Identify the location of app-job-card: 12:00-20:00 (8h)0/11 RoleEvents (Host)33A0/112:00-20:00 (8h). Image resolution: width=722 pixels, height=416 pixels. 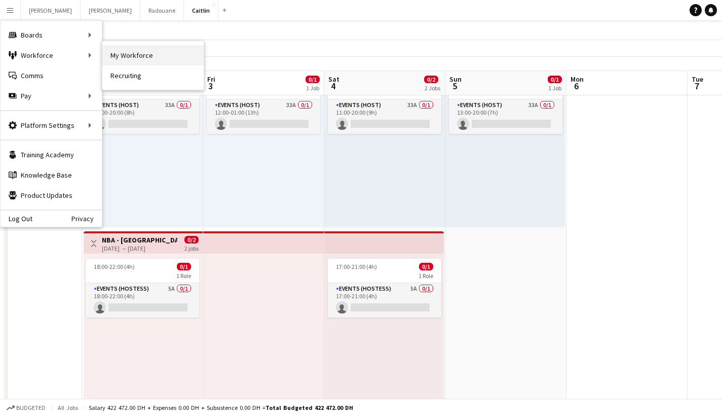
(142, 104).